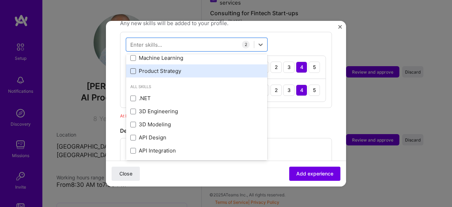  I want to click on div: Product Strategy, so click(197, 71).